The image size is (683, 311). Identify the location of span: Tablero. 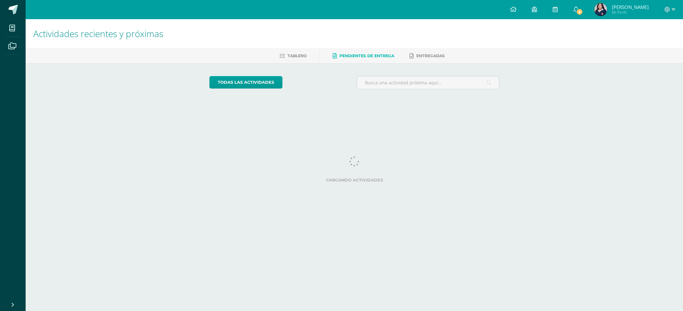
(297, 56).